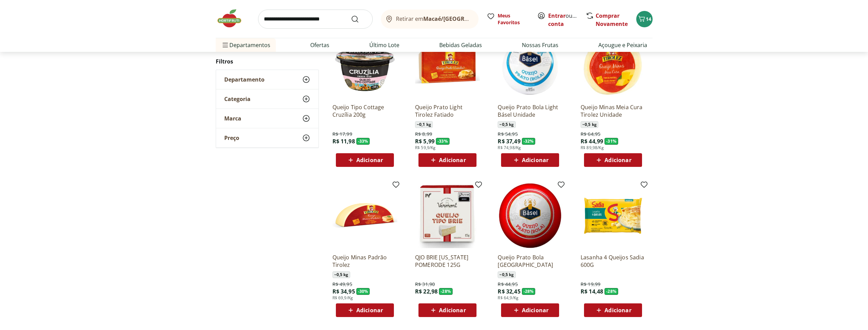 This screenshot has width=868, height=330. I want to click on a: Queijo Minas Meia Cura Tirolez Unidade, so click(613, 111).